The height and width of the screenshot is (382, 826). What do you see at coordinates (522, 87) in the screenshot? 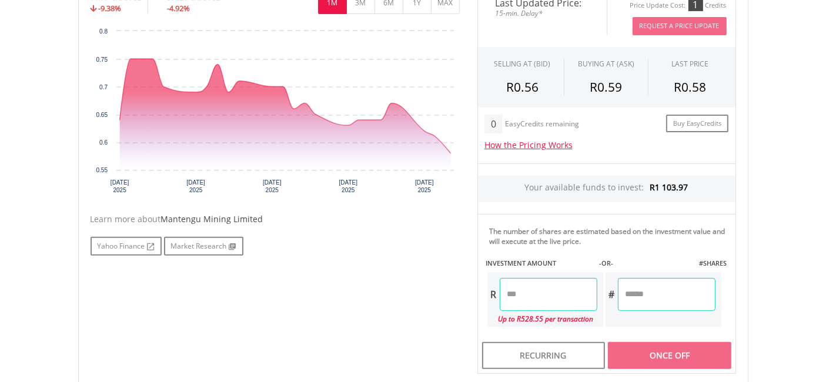
I see `span: R0.56` at bounding box center [522, 87].